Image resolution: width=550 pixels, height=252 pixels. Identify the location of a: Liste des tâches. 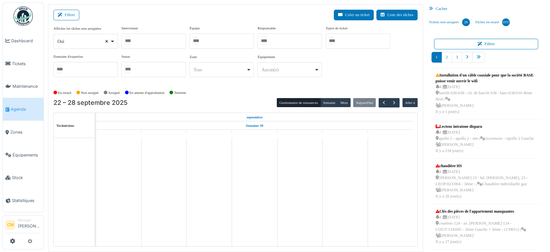
(397, 15).